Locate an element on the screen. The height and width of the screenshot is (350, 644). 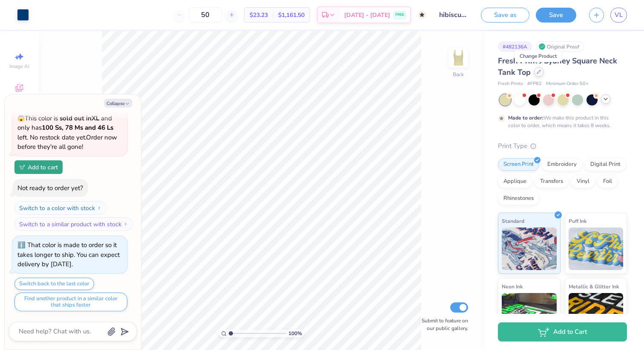
div: Vinyl is located at coordinates (583, 181).